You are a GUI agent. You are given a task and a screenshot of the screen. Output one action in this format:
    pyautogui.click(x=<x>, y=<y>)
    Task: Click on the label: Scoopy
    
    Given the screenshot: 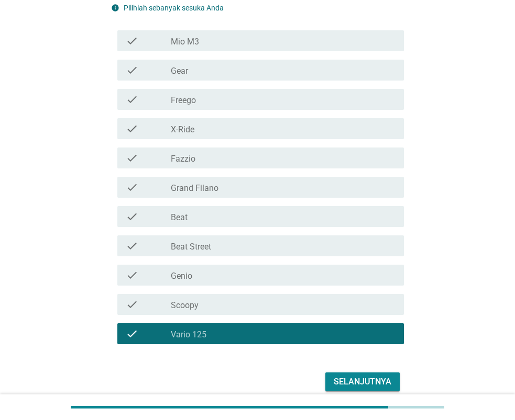 What is the action you would take?
    pyautogui.click(x=185, y=306)
    